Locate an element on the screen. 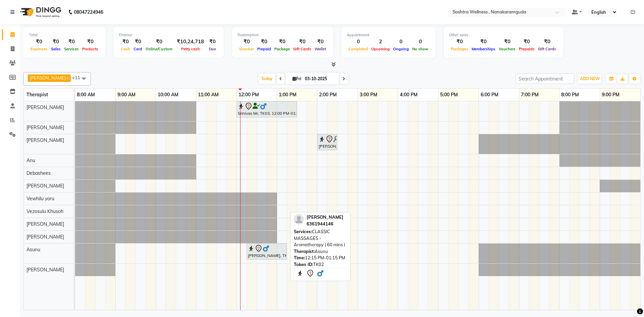 Image resolution: width=644 pixels, height=317 pixels. span: Anu is located at coordinates (31, 161).